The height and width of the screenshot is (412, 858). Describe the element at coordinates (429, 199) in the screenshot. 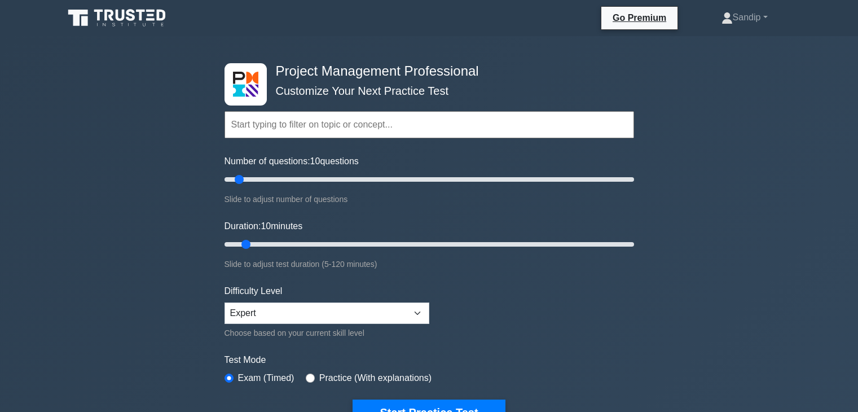

I see `div: Slide to adjust number of questions` at that location.